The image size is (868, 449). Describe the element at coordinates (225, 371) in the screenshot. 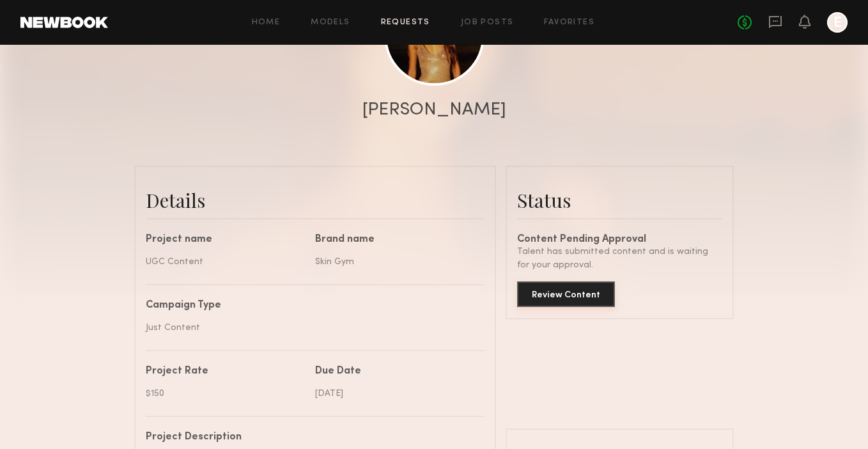

I see `div: Project Rate` at that location.